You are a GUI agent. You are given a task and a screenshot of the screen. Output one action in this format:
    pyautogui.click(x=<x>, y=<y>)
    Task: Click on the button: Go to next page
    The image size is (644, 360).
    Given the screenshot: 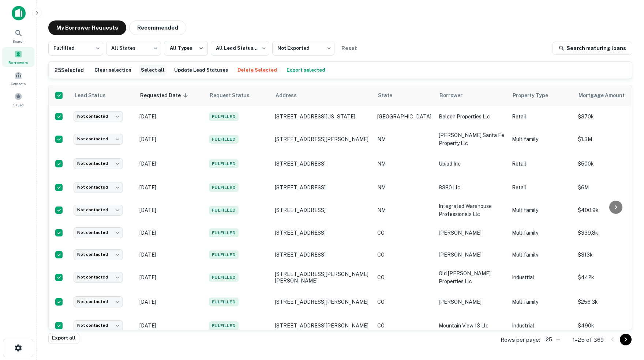 What is the action you would take?
    pyautogui.click(x=626, y=339)
    